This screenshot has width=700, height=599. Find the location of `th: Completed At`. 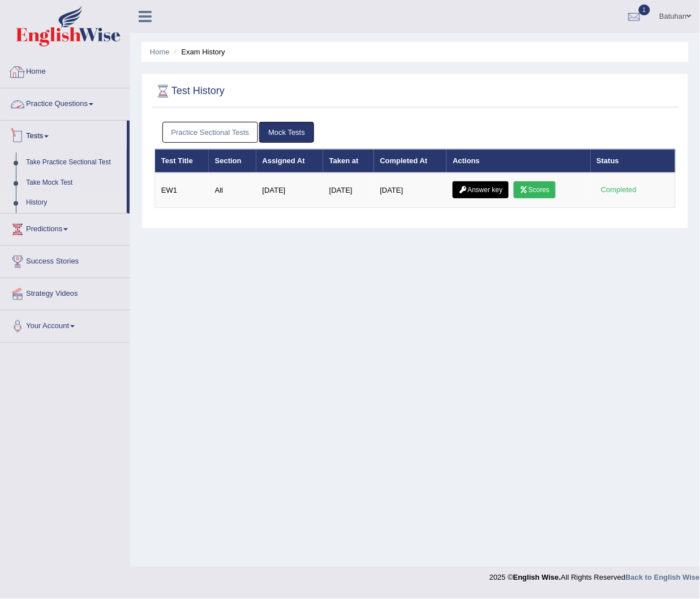

th: Completed At is located at coordinates (411, 161).